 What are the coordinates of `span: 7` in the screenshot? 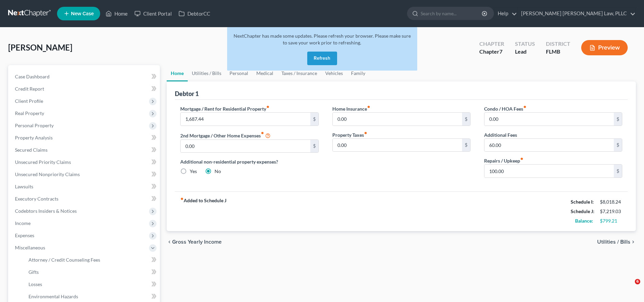 It's located at (501, 51).